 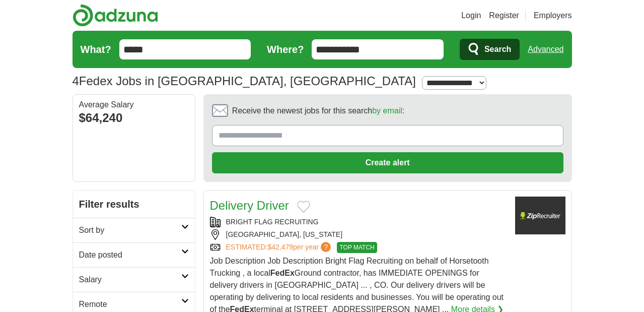 I want to click on span: $42,479, so click(x=280, y=247).